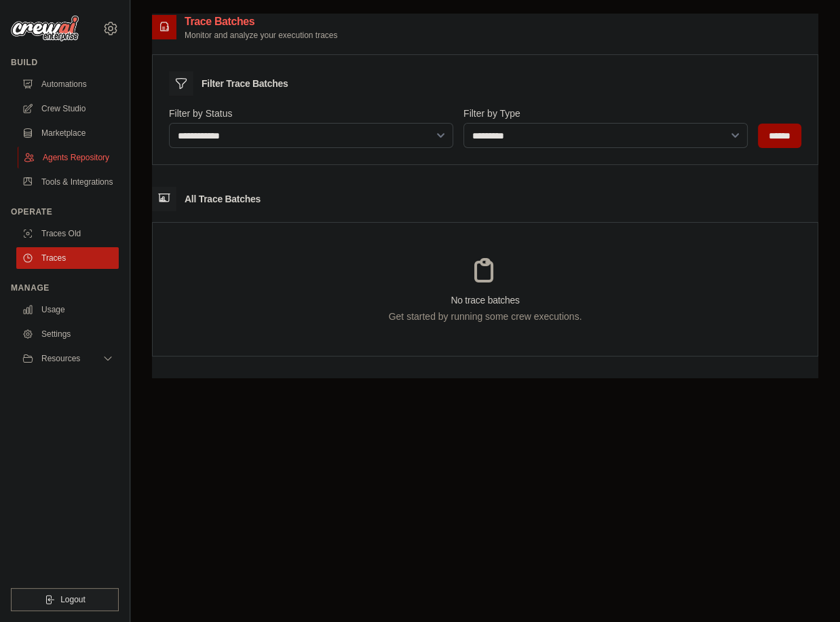 This screenshot has height=622, width=840. What do you see at coordinates (222, 199) in the screenshot?
I see `h3: All Trace Batches` at bounding box center [222, 199].